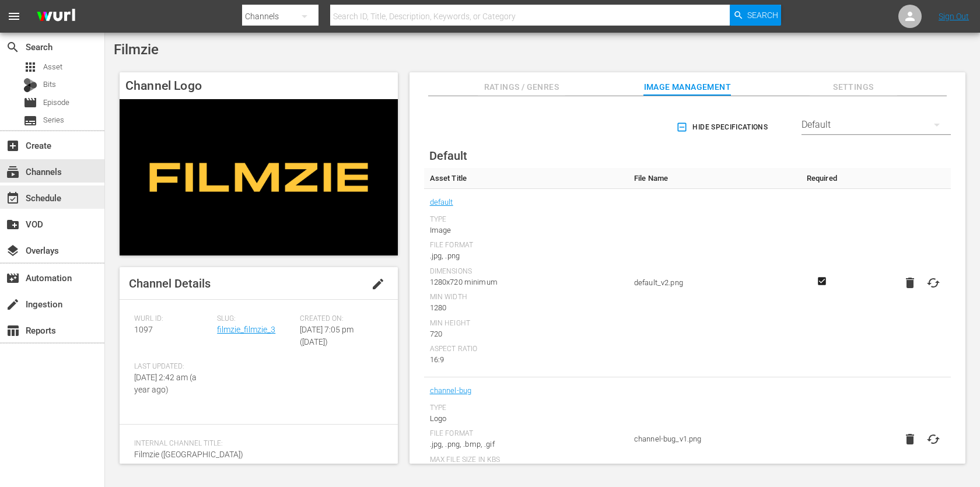  I want to click on span: Settings, so click(853, 87).